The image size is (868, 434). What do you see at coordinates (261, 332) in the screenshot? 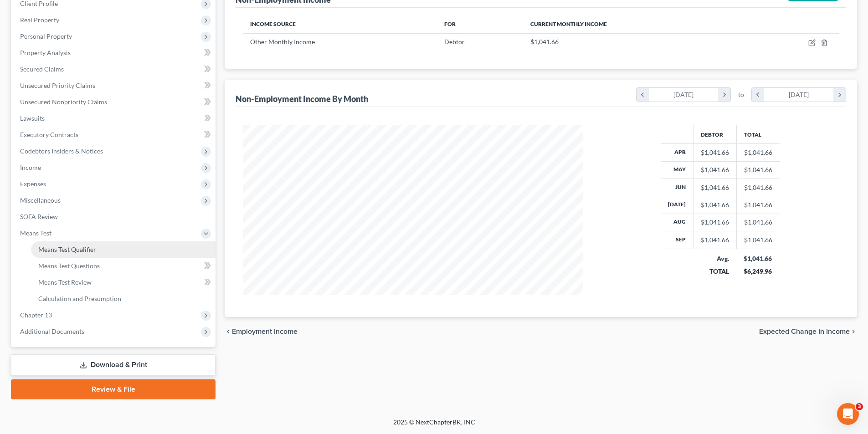
I see `button: chevron_left Employment Income` at bounding box center [261, 332].